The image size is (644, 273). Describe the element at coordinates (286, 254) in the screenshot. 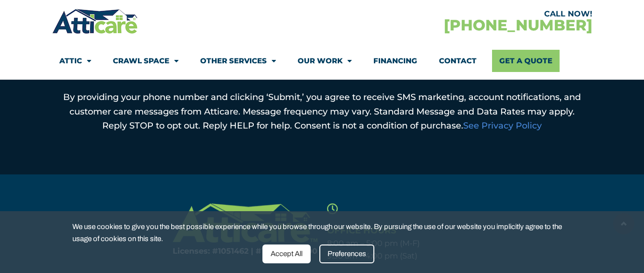

I see `div: Accept All` at that location.